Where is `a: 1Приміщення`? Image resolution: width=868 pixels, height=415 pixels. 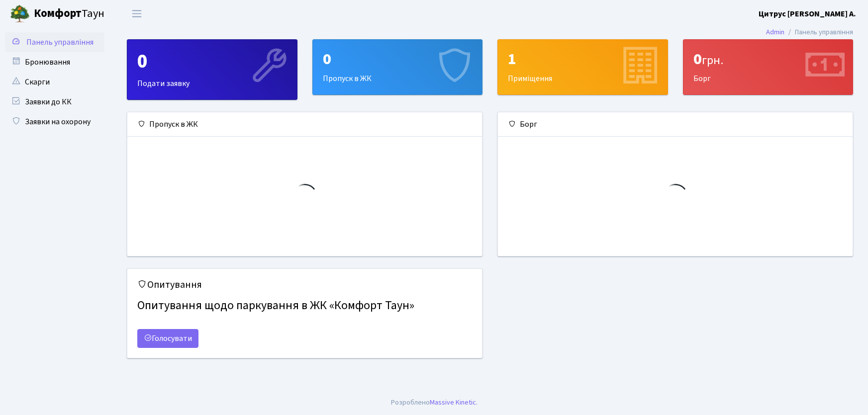 a: 1Приміщення is located at coordinates (582, 68).